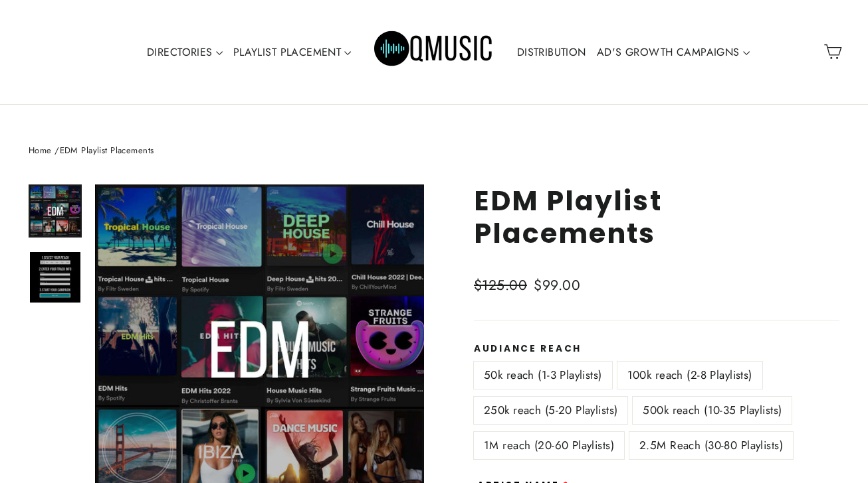  What do you see at coordinates (434, 151) in the screenshot?
I see `nav: breadcrumbs` at bounding box center [434, 151].